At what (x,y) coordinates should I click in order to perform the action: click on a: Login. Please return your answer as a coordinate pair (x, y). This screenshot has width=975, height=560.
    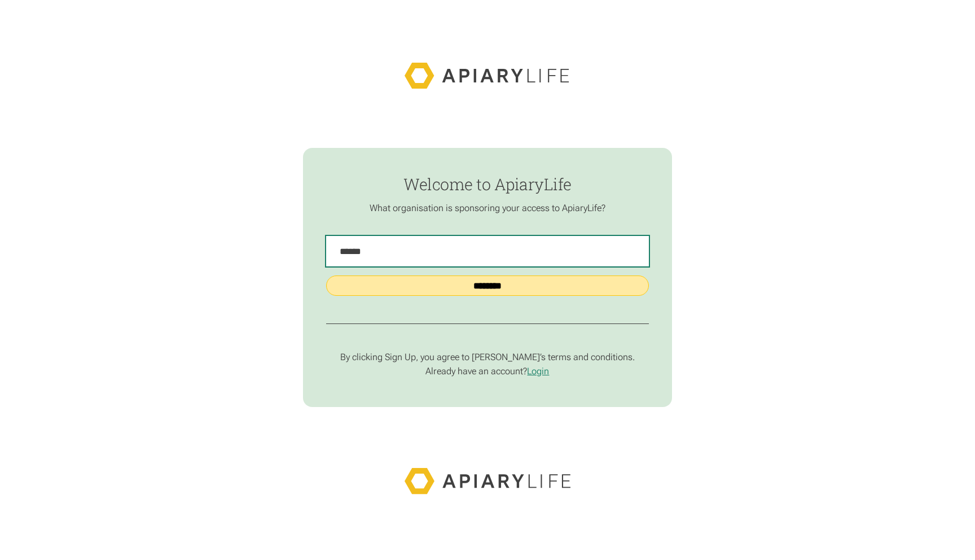
    Looking at the image, I should click on (538, 370).